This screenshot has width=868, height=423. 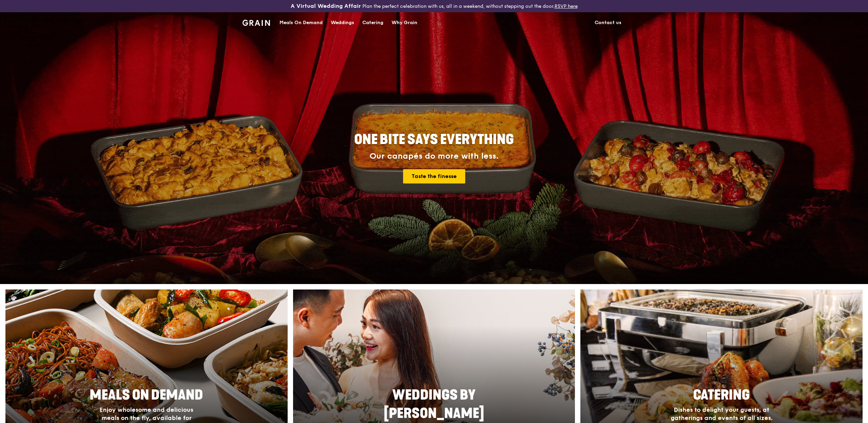 I want to click on a: Contact us, so click(x=608, y=23).